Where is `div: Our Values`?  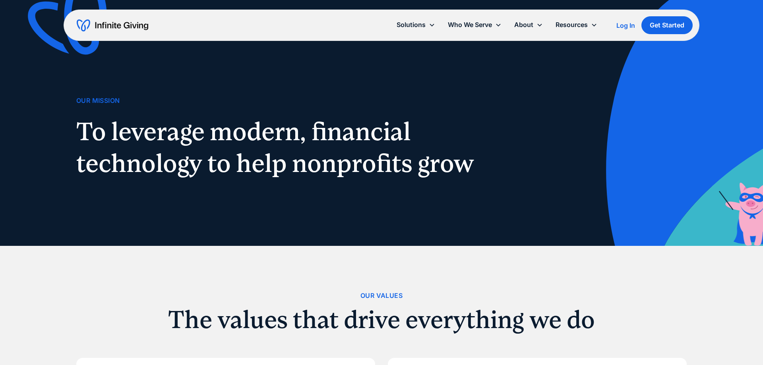 div: Our Values is located at coordinates (381, 296).